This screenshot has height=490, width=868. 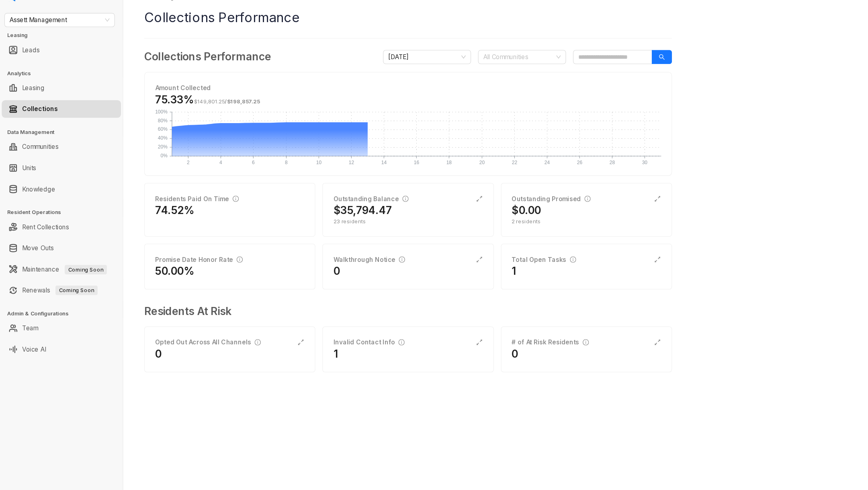 What do you see at coordinates (370, 301) in the screenshot?
I see `h3: Residents At Risk` at bounding box center [370, 301].